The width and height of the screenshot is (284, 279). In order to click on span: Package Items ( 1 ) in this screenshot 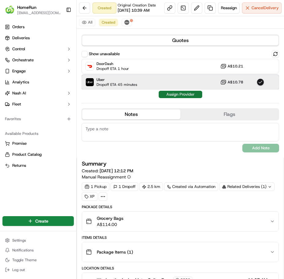, I will do `click(115, 252)`.